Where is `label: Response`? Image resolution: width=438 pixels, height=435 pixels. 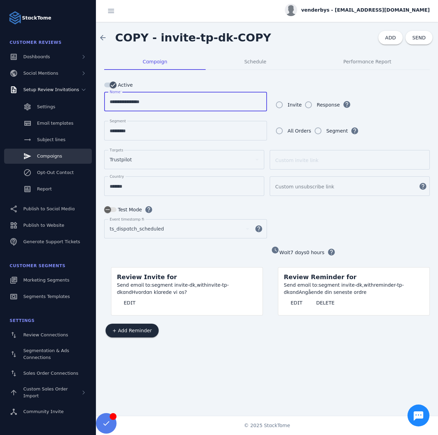
label: Response is located at coordinates (327, 105).